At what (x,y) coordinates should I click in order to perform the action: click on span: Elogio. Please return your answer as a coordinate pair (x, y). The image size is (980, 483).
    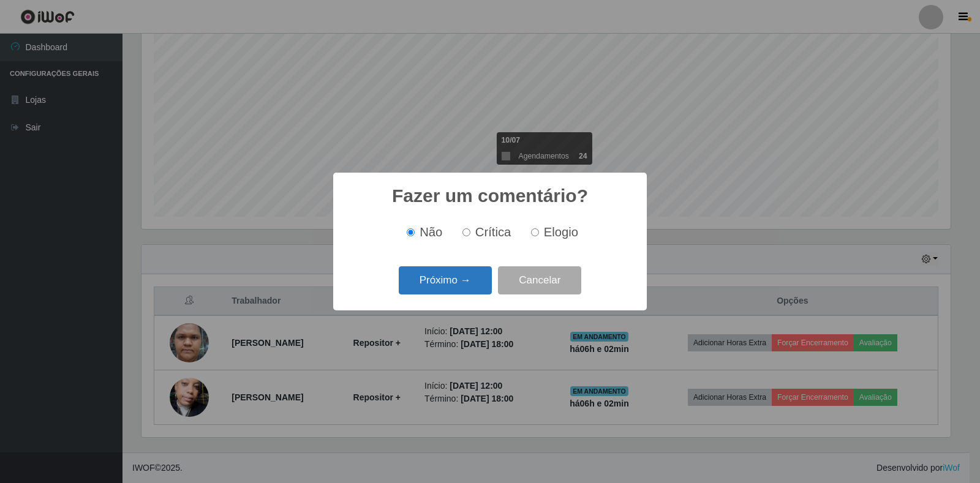
    Looking at the image, I should click on (561, 232).